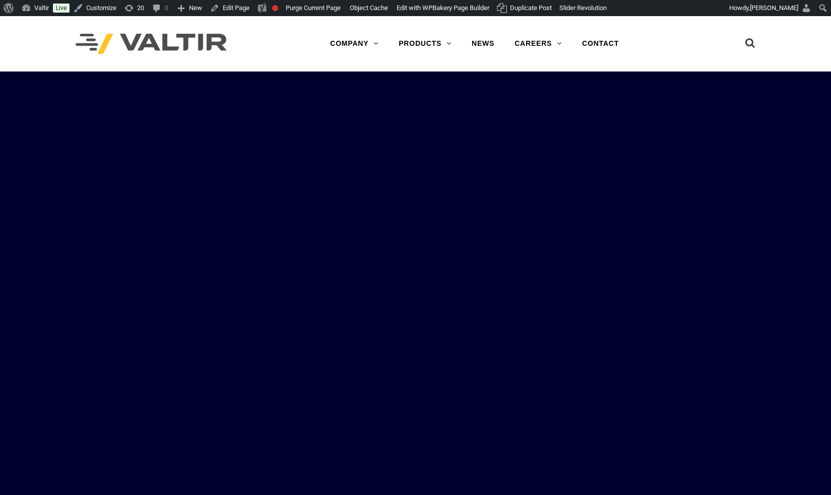  I want to click on a: COMPANY, so click(354, 44).